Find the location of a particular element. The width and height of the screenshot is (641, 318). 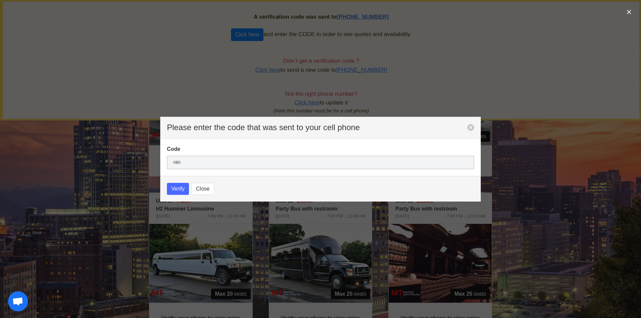

label: Code is located at coordinates (321, 149).